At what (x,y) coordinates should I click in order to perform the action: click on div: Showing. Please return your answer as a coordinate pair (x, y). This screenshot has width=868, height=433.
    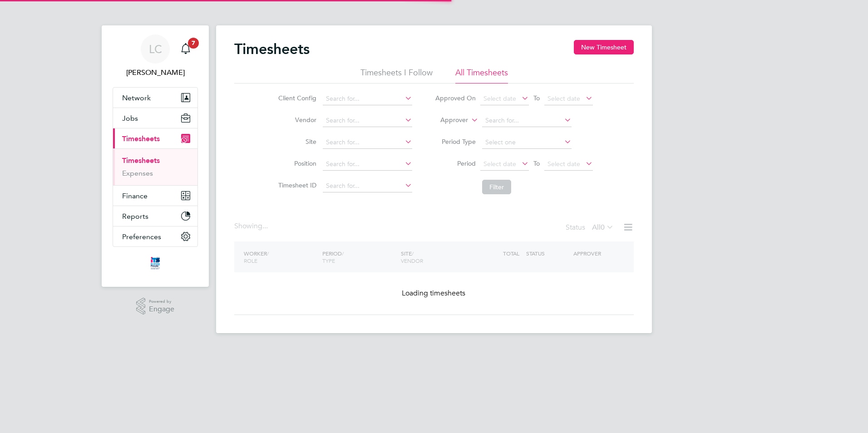
    Looking at the image, I should click on (252, 226).